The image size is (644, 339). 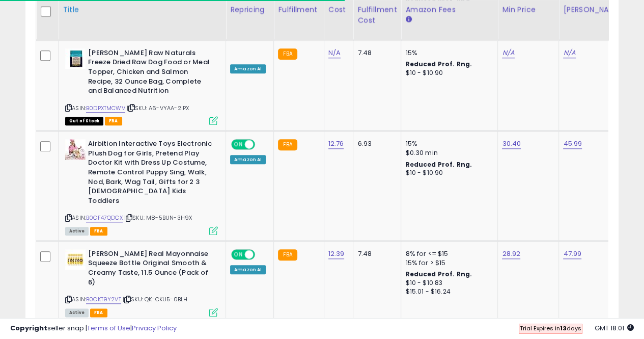 What do you see at coordinates (249, 10) in the screenshot?
I see `div: Repricing` at bounding box center [249, 10].